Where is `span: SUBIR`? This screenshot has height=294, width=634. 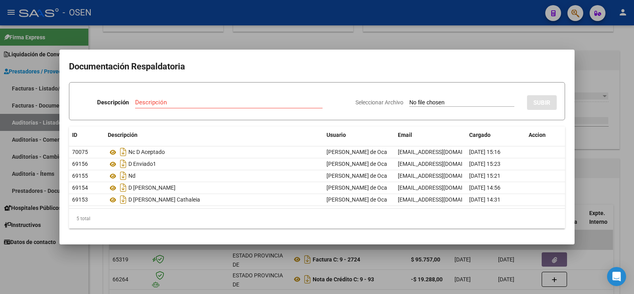 span: SUBIR is located at coordinates (542, 103).